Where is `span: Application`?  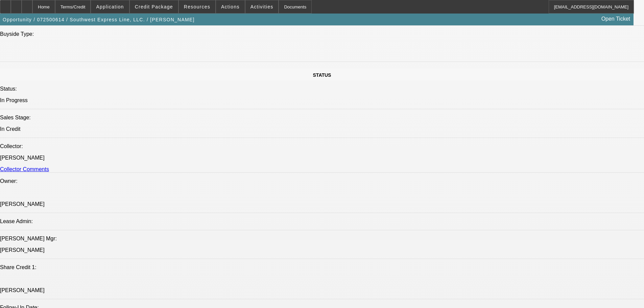 span: Application is located at coordinates (110, 7).